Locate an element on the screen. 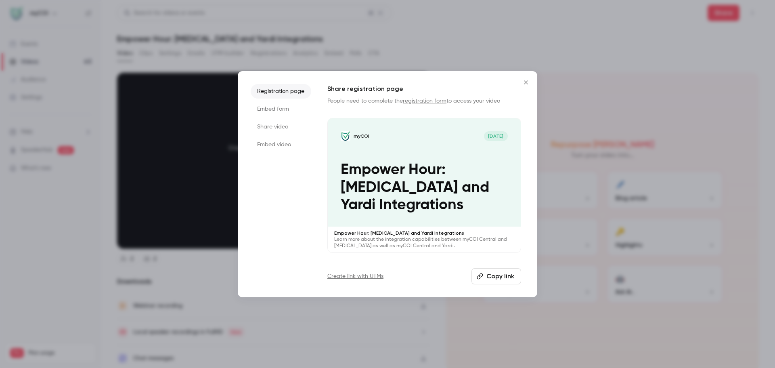 The height and width of the screenshot is (368, 775). p: myCOI is located at coordinates (361, 136).